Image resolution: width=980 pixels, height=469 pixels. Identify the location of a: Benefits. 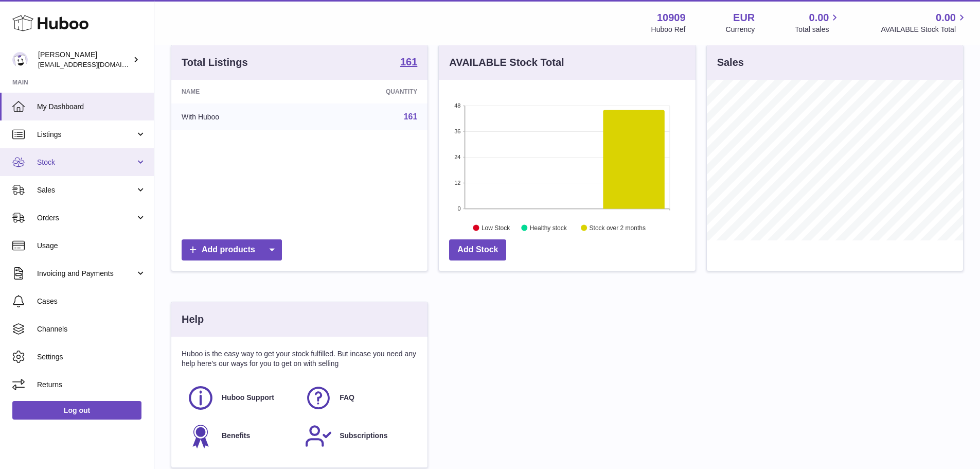
(240, 436).